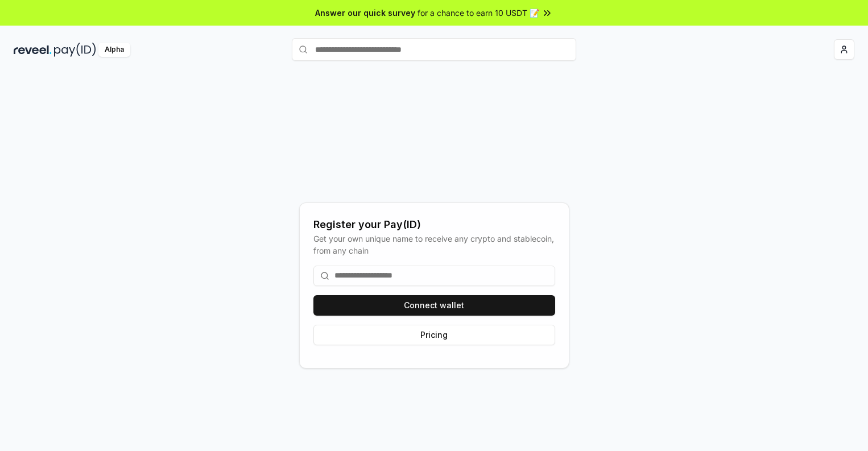  I want to click on button: Connect wallet, so click(434, 305).